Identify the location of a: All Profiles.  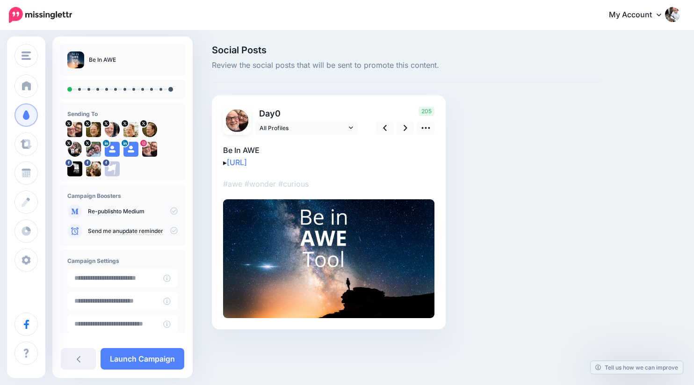
(306, 128).